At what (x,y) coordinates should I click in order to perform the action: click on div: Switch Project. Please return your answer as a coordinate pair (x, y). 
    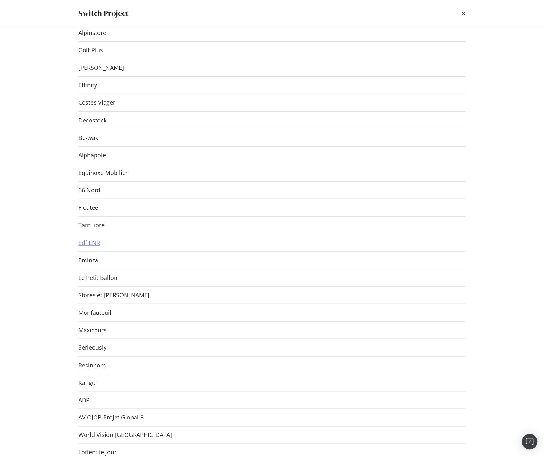
    Looking at the image, I should click on (104, 13).